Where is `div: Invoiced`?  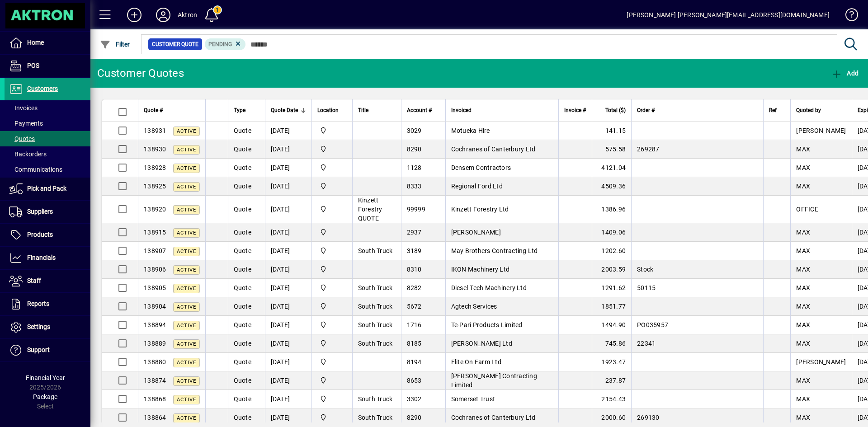
div: Invoiced is located at coordinates (502, 110).